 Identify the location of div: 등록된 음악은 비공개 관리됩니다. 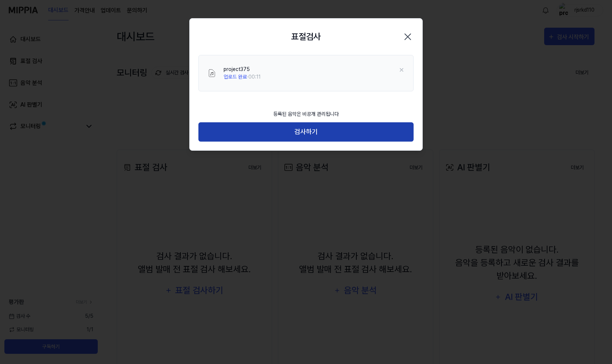
(306, 114).